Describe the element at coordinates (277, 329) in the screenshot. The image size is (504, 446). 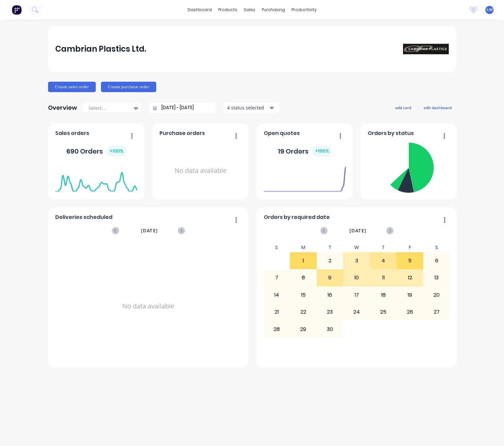
I see `div: 28` at that location.